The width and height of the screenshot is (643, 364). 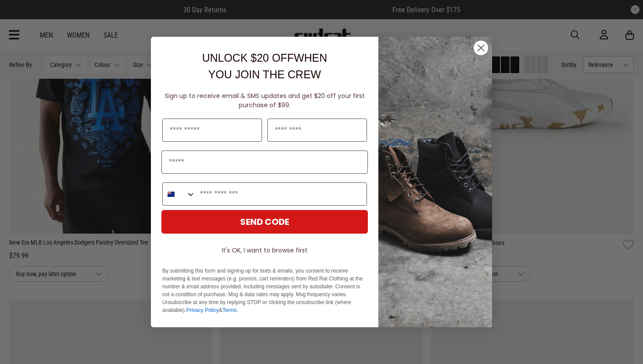 What do you see at coordinates (265, 162) in the screenshot?
I see `input: Email` at bounding box center [265, 162].